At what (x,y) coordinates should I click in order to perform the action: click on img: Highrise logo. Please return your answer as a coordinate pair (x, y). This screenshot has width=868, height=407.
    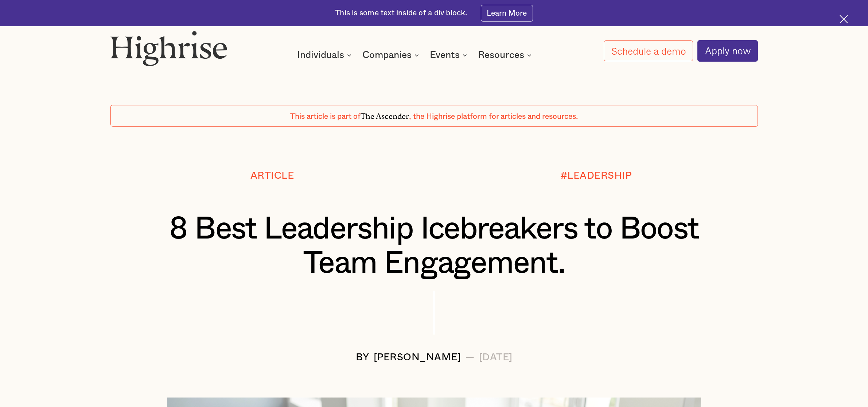
    Looking at the image, I should click on (169, 48).